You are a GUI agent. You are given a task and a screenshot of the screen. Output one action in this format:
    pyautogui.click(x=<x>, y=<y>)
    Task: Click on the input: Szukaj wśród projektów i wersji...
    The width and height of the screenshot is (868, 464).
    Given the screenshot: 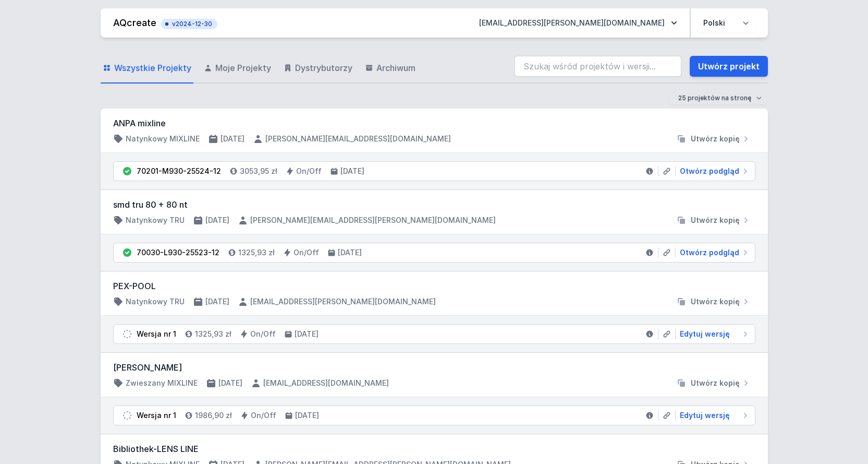 What is the action you would take?
    pyautogui.click(x=598, y=67)
    